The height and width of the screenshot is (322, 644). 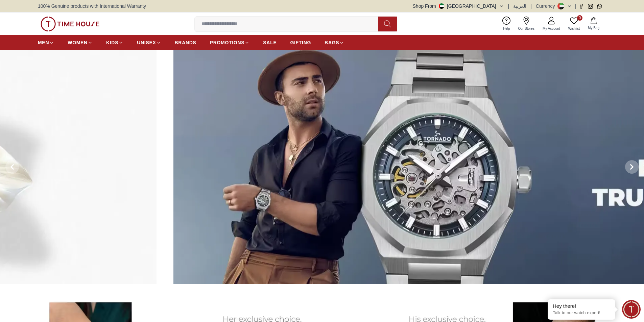 I want to click on a: WOMEN, so click(x=80, y=43).